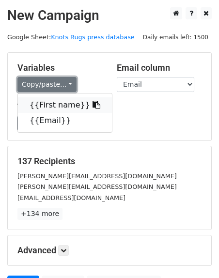 The height and width of the screenshot is (278, 219). What do you see at coordinates (40, 214) in the screenshot?
I see `a: +134 more` at bounding box center [40, 214].